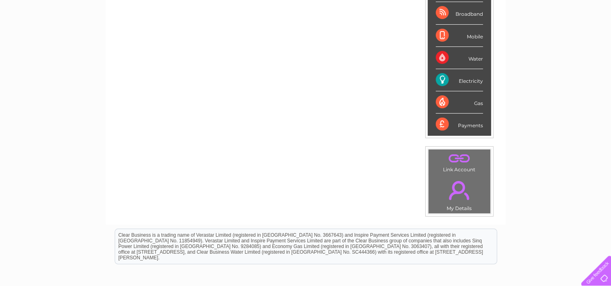  What do you see at coordinates (42, 33) in the screenshot?
I see `img: logo.png` at bounding box center [42, 33].